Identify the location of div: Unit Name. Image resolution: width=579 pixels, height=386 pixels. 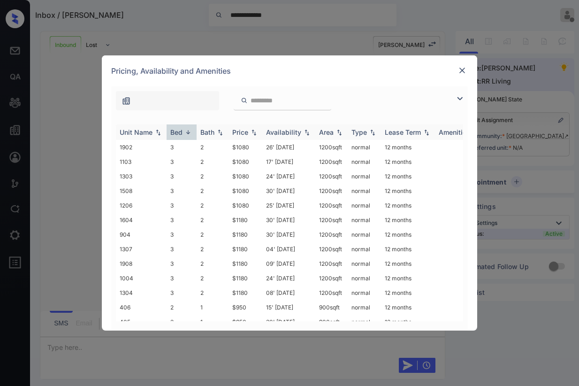
(136, 132).